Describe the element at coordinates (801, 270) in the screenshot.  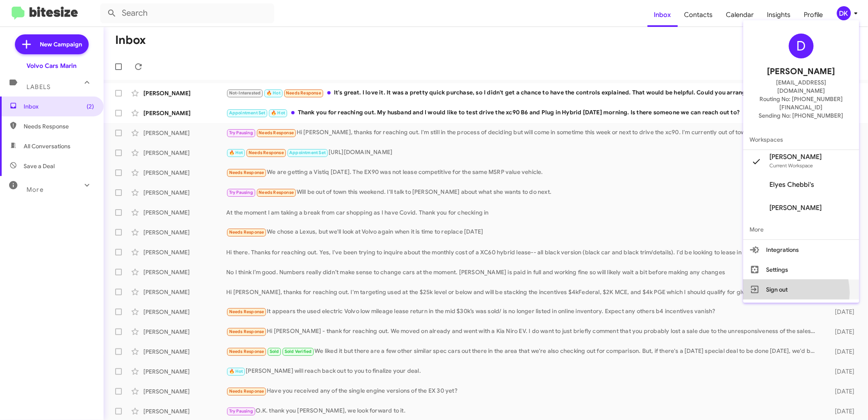
I see `button: Settings` at that location.